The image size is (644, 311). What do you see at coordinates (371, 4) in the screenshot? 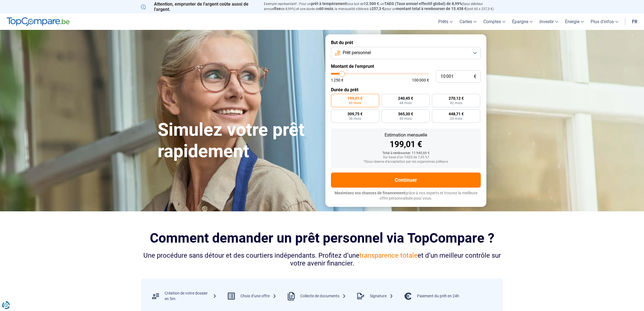
I see `span: 12.500 €` at bounding box center [371, 4].